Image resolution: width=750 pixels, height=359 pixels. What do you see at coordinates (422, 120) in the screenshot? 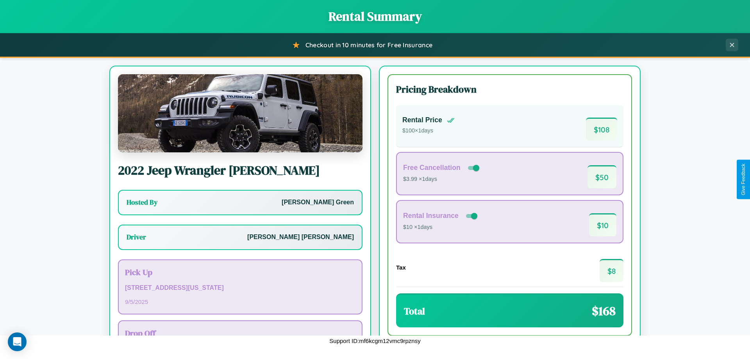
I see `h4: Rental Price` at bounding box center [422, 120].